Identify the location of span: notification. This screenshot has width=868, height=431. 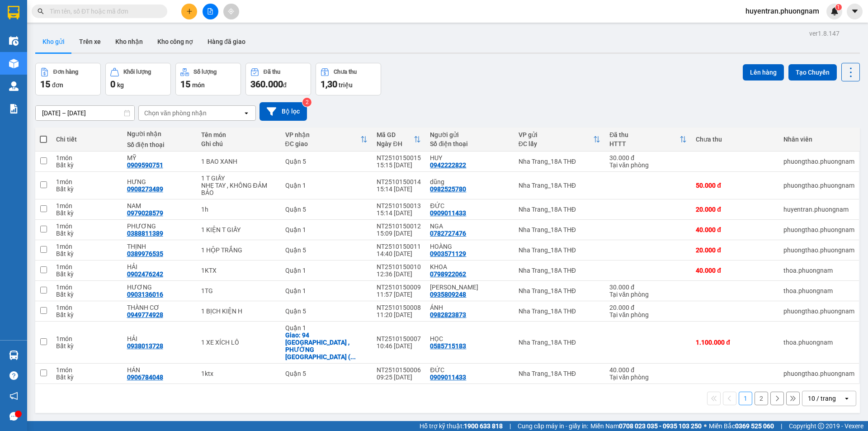
(14, 396).